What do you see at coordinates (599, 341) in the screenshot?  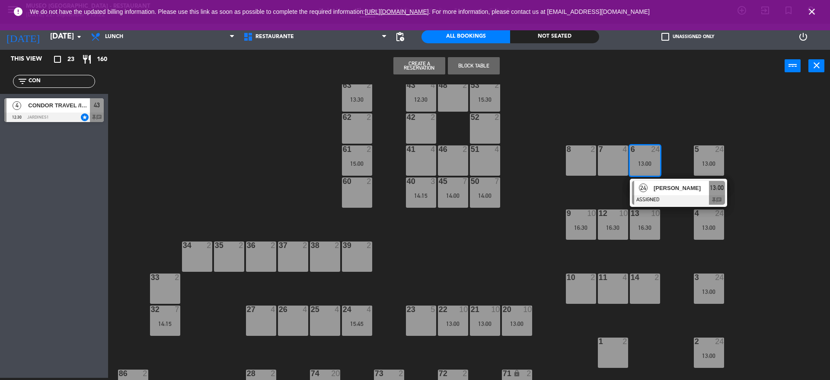 I see `div: 1` at bounding box center [599, 341].